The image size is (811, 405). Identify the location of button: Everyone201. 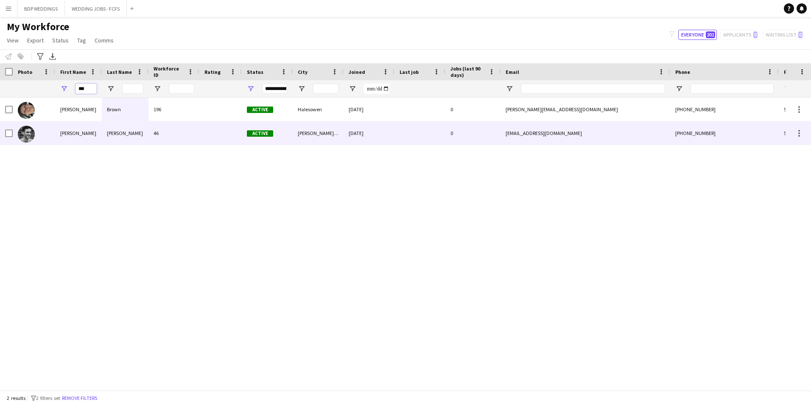
(697, 35).